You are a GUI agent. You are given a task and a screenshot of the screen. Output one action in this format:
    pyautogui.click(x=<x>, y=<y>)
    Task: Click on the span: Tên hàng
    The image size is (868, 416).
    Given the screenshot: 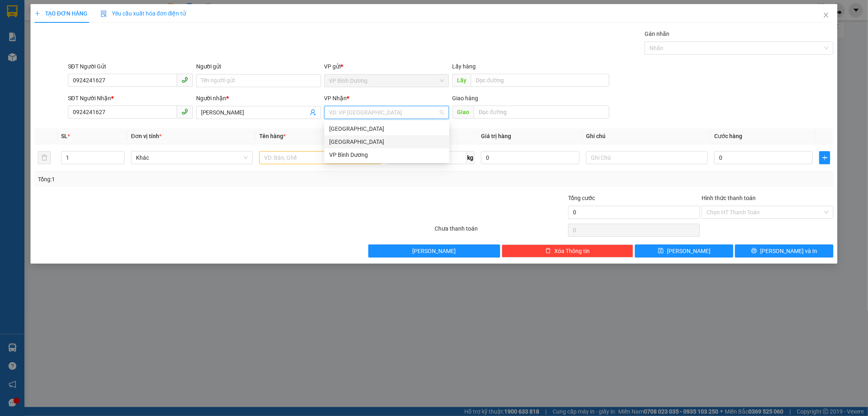 What is the action you would take?
    pyautogui.click(x=272, y=136)
    